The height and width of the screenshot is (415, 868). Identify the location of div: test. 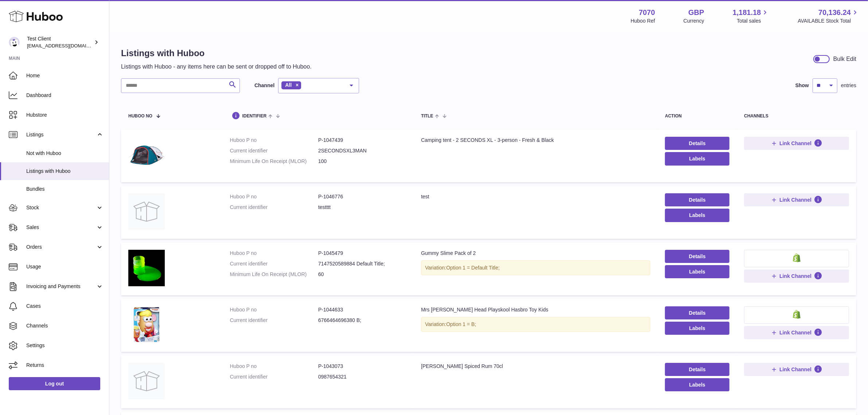
(536, 196).